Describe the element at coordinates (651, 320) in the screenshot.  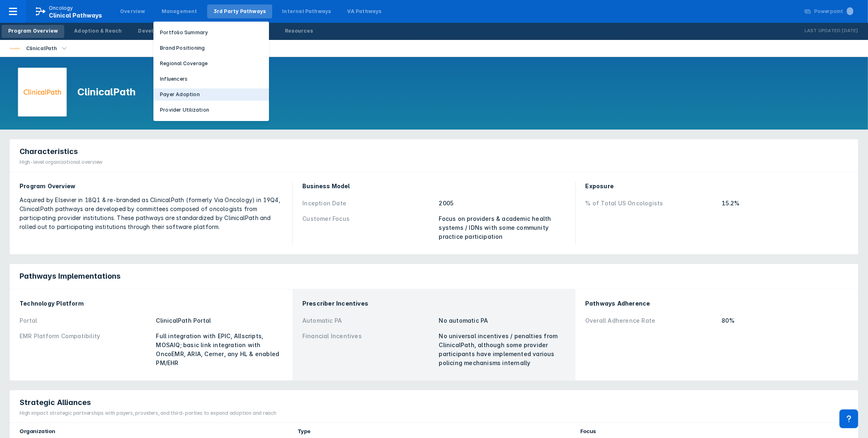
I see `div: Overall Adherence Rate` at that location.